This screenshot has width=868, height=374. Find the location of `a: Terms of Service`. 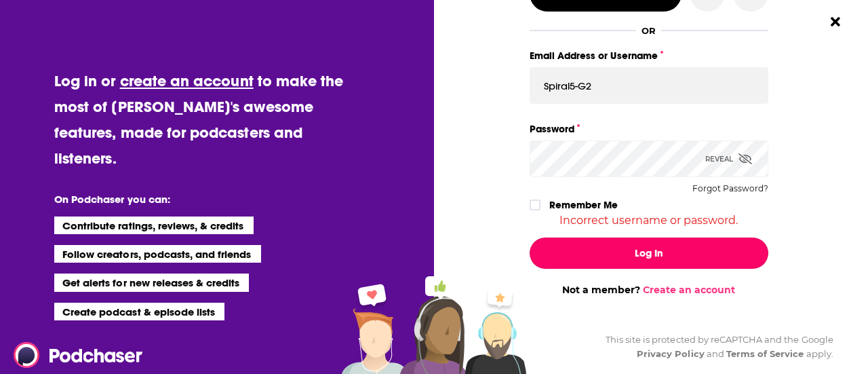

a: Terms of Service is located at coordinates (765, 353).